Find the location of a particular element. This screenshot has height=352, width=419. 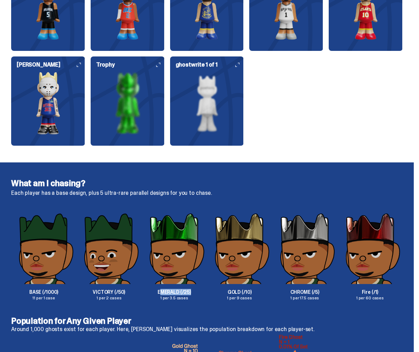

img: Parallel%20Images-17.png is located at coordinates (109, 248).